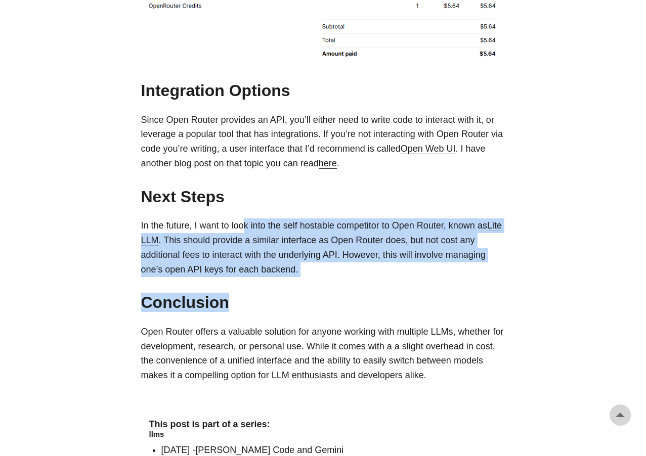 The width and height of the screenshot is (646, 456). I want to click on a: llms, so click(157, 434).